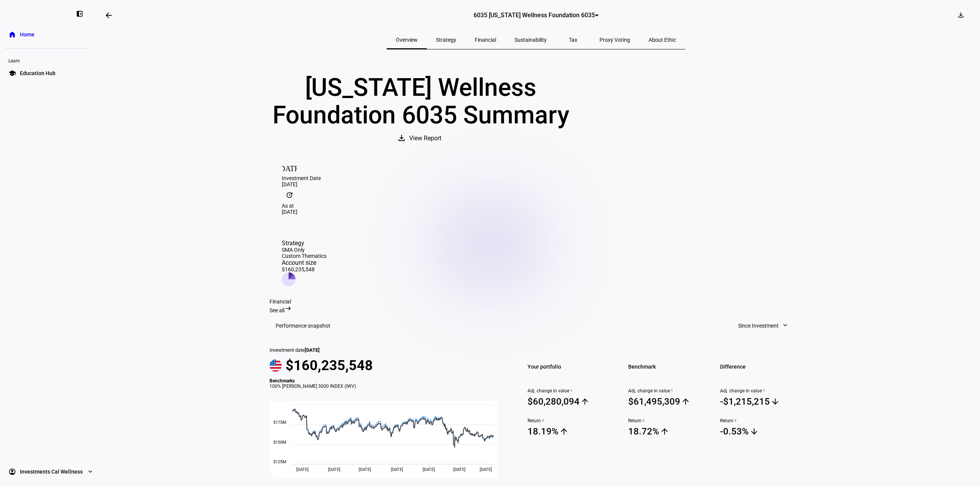 This screenshot has width=980, height=487. What do you see at coordinates (290, 195) in the screenshot?
I see `mat-icon: update` at bounding box center [290, 195].